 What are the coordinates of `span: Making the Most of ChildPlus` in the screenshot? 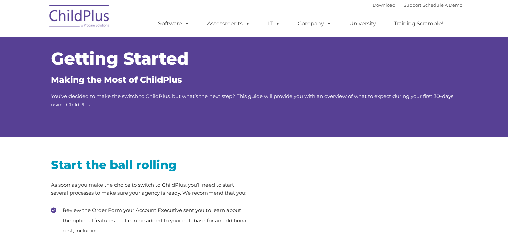 It's located at (116, 80).